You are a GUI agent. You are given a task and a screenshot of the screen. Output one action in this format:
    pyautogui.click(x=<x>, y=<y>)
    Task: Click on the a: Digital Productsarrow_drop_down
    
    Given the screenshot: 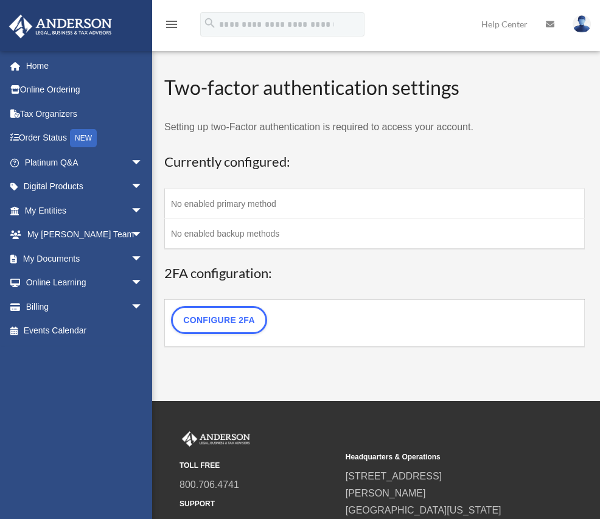 What is the action you would take?
    pyautogui.click(x=85, y=187)
    